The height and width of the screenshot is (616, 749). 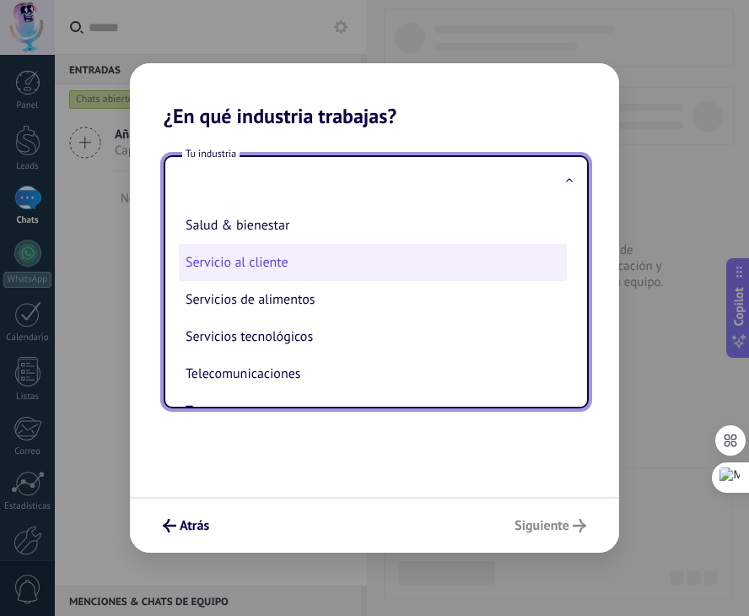 What do you see at coordinates (373, 225) in the screenshot?
I see `li: Salud & bienestar` at bounding box center [373, 225].